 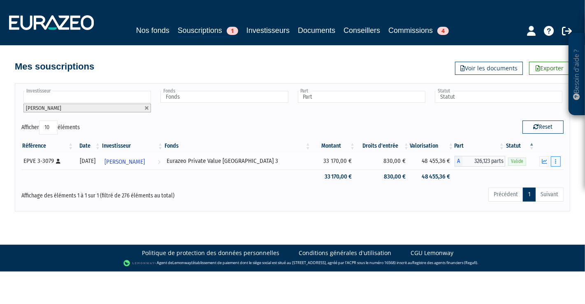 What do you see at coordinates (432, 146) in the screenshot?
I see `th: Valorisation: activer pour trier la colonne par ordre croissant` at bounding box center [432, 146].